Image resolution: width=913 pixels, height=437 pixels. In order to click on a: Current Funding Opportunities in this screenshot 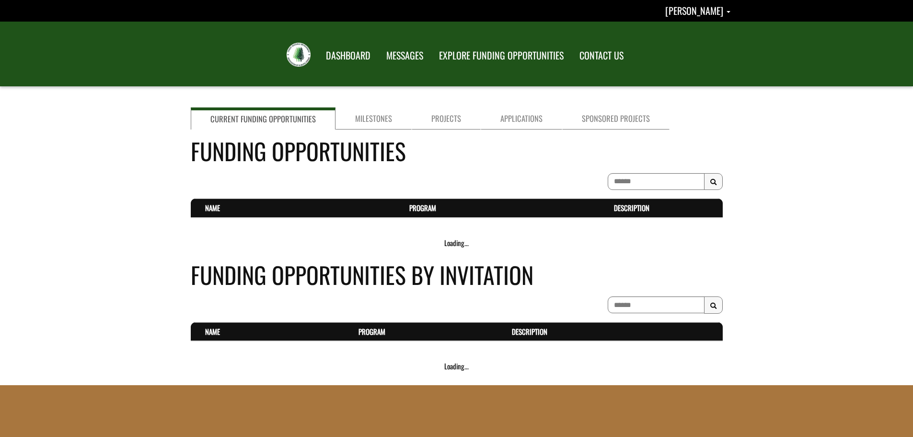, I will do `click(263, 118)`.